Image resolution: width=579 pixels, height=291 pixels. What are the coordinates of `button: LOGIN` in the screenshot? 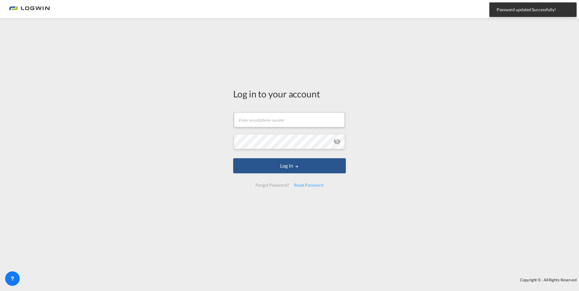 It's located at (289, 166).